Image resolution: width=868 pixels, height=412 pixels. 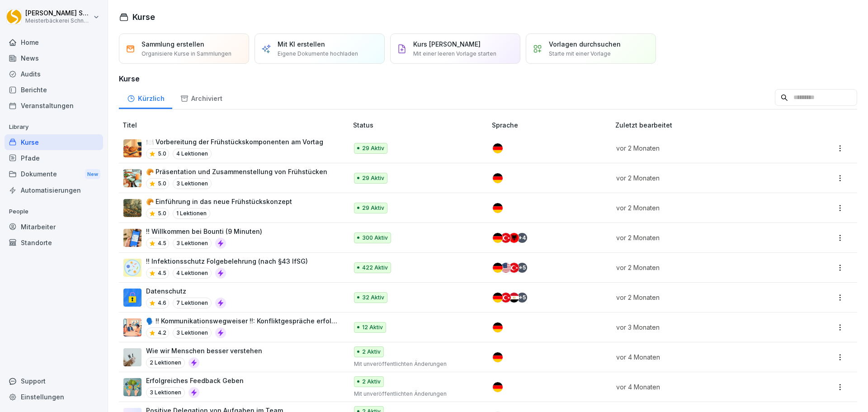 I want to click on img: i6t0qadksb9e189o874pazh6.png, so click(x=133, y=327).